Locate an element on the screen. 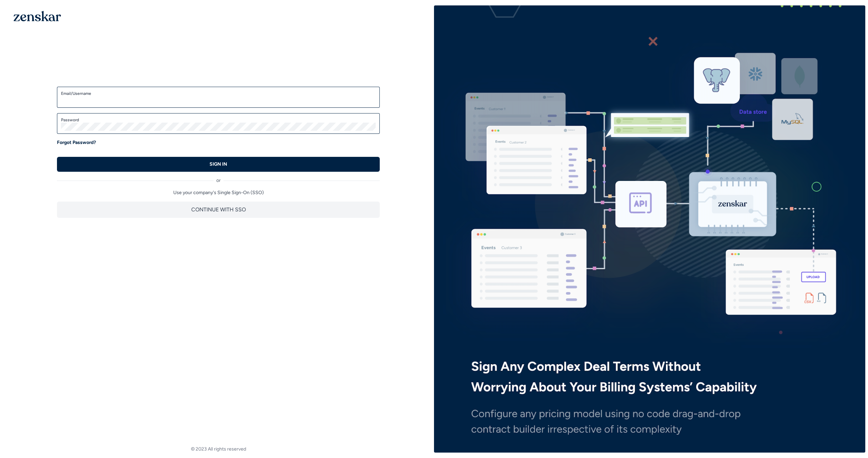 The image size is (868, 458). img: 1OGAJ2xQqyY4LXKgY66KYq0eOWRCkrZdAb3gUhuVAqdWPZE9SRJmCz+oDMSn4zDLXe31Ii730ItAGKgCKgCCgCikA4Av8PJUP... is located at coordinates (37, 16).